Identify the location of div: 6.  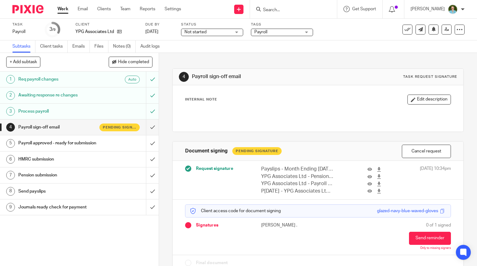
(11, 159).